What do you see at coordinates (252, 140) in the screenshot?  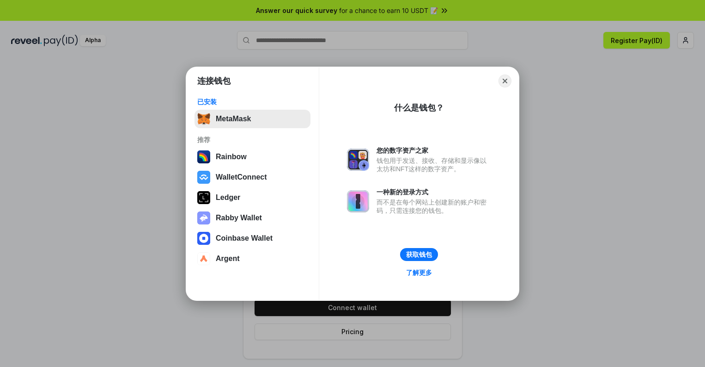 I see `div: 推荐` at bounding box center [252, 140].